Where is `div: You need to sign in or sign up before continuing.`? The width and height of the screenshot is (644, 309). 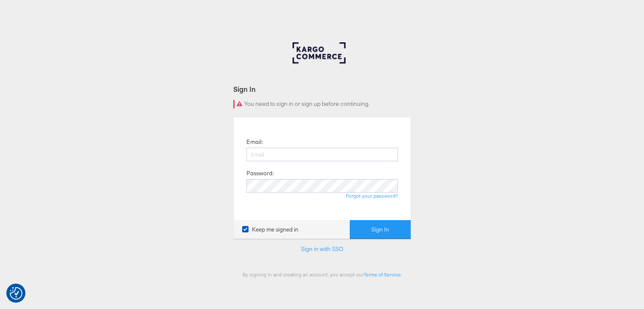
div: You need to sign in or sign up before continuing. is located at coordinates (322, 104).